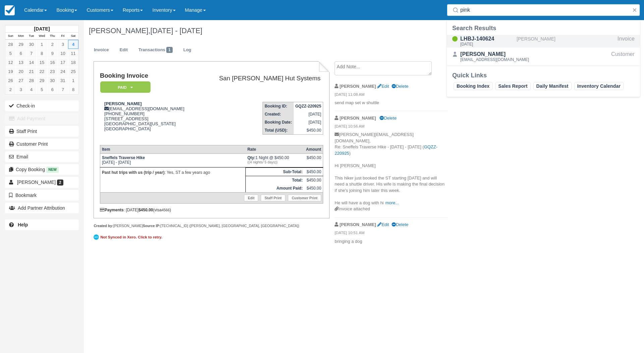 The width and height of the screenshot is (644, 353). Describe the element at coordinates (31, 36) in the screenshot. I see `th: Tue` at that location.